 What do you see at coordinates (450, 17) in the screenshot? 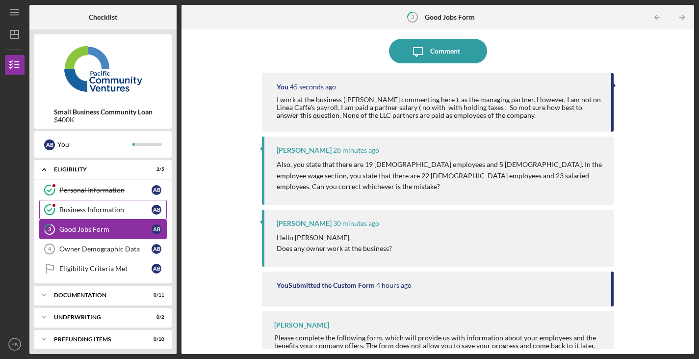
I see `b: Good Jobs Form` at bounding box center [450, 17].